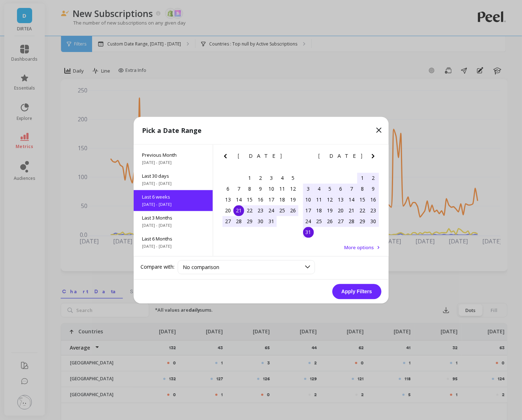  Describe the element at coordinates (341, 205) in the screenshot. I see `div: month 2025-08` at that location.